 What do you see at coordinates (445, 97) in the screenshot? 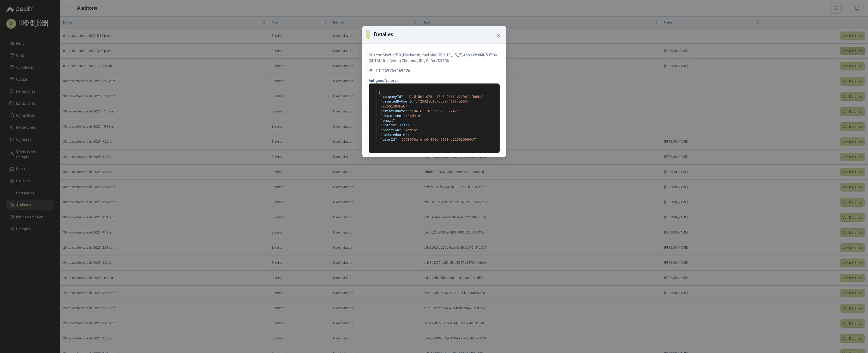
I see `span: d1fdfde1-078c-47d0-96f6-b2f9011fb66a` at bounding box center [445, 97].